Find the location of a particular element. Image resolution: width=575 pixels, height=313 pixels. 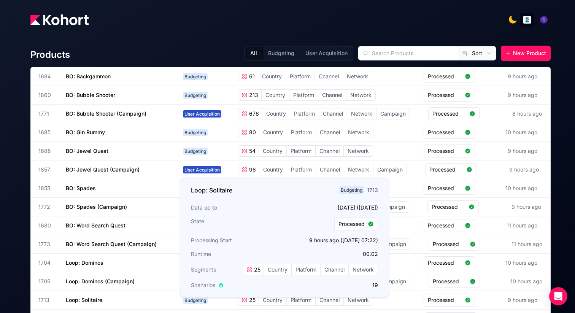

span: Loop: Dominos is located at coordinates (84, 263).